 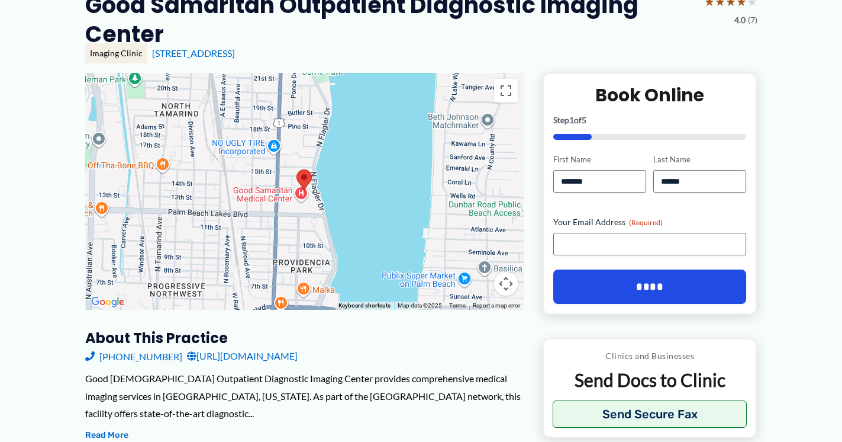 What do you see at coordinates (506, 91) in the screenshot?
I see `button: Toggle fullscreen view` at bounding box center [506, 91].